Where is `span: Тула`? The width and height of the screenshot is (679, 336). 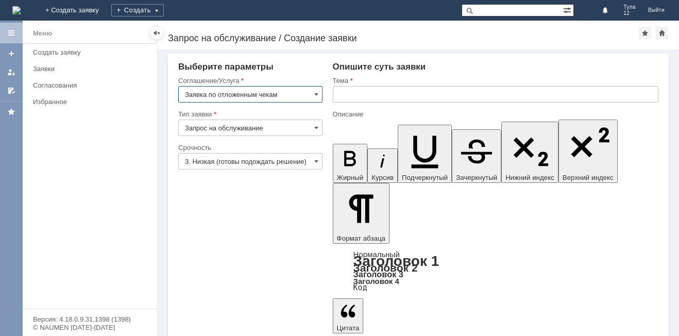
span: Тула is located at coordinates (630, 7).